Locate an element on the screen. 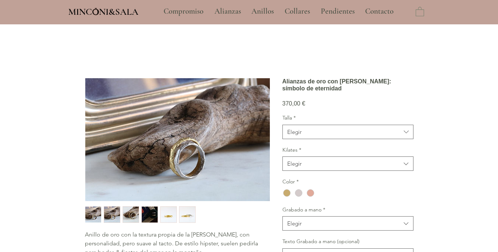 The height and width of the screenshot is (252, 498). a: Compromiso is located at coordinates (184, 11).